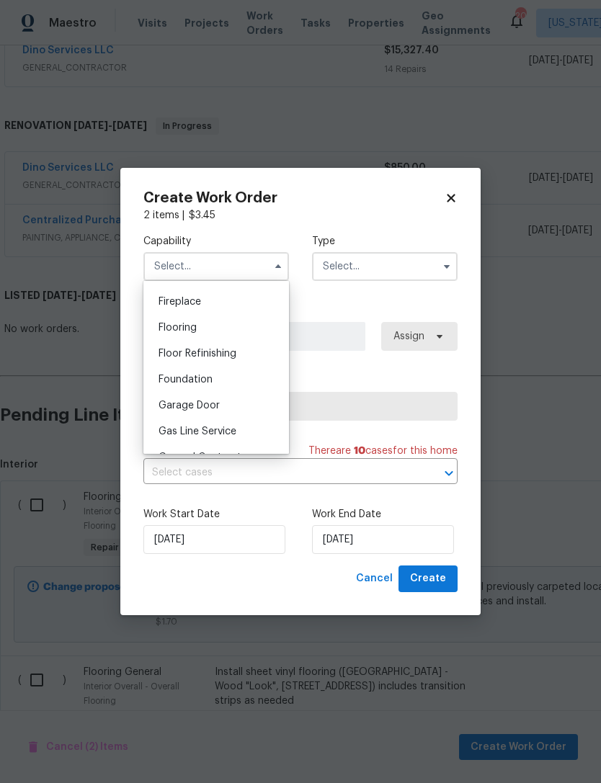 Image resolution: width=601 pixels, height=783 pixels. I want to click on span: Flooring, so click(177, 328).